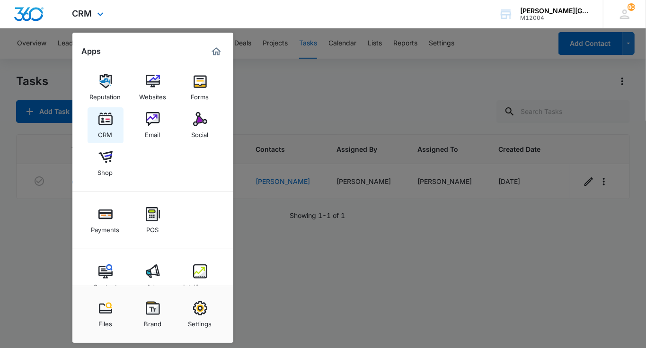  I want to click on a: Files, so click(106, 315).